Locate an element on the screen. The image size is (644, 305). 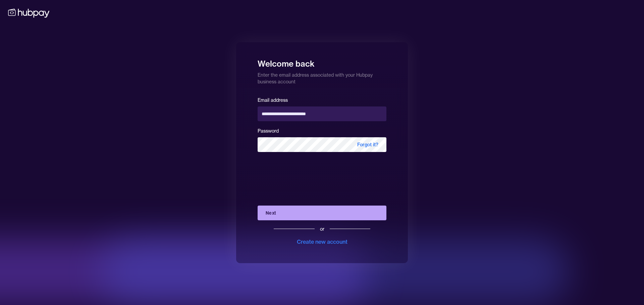
h1: Welcome back is located at coordinates (322, 61).